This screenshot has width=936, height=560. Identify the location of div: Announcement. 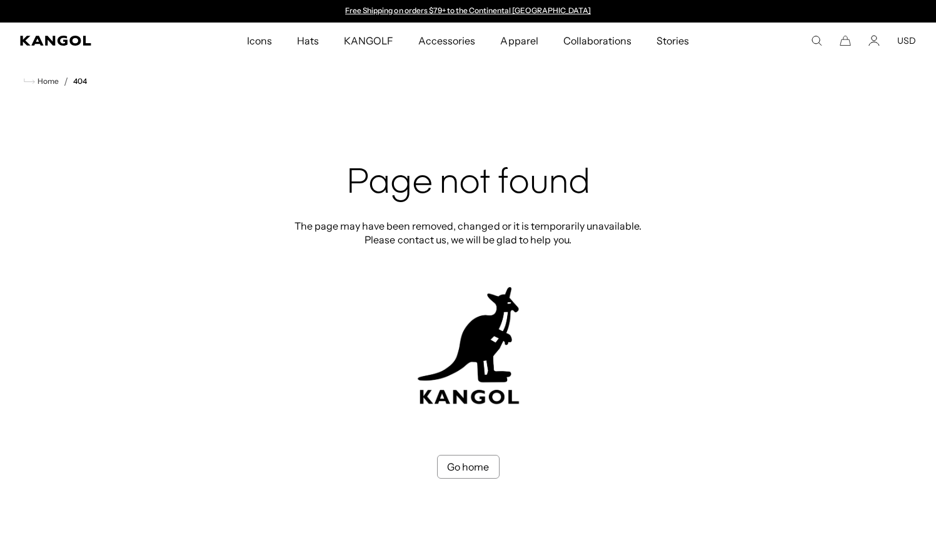
(468, 12).